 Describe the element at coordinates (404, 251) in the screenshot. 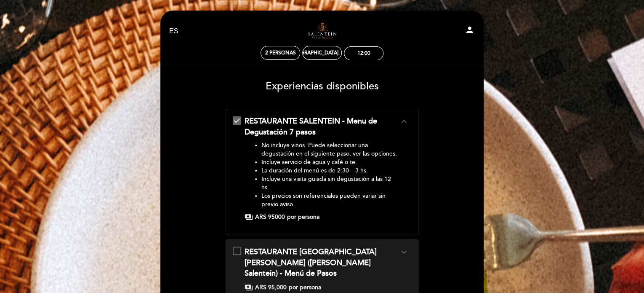

I see `i: expand_more` at that location.